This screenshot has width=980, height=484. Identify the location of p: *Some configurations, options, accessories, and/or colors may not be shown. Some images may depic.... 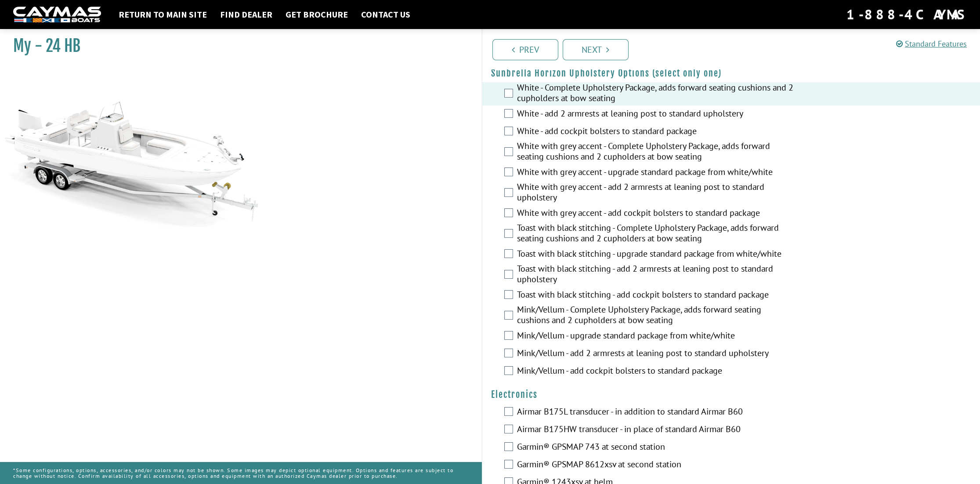
(241, 474).